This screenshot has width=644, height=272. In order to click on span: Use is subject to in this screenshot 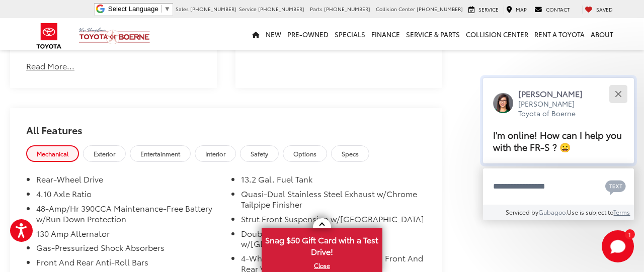, I will do `click(591, 211)`.